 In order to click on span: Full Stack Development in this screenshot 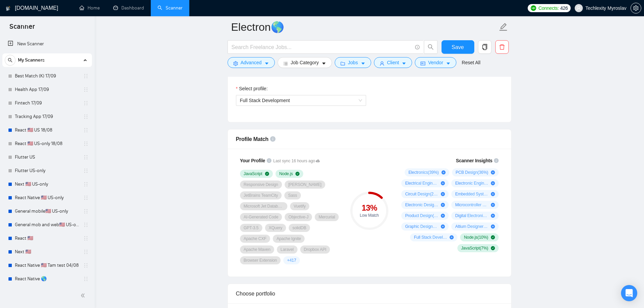, I will do `click(265, 100)`.